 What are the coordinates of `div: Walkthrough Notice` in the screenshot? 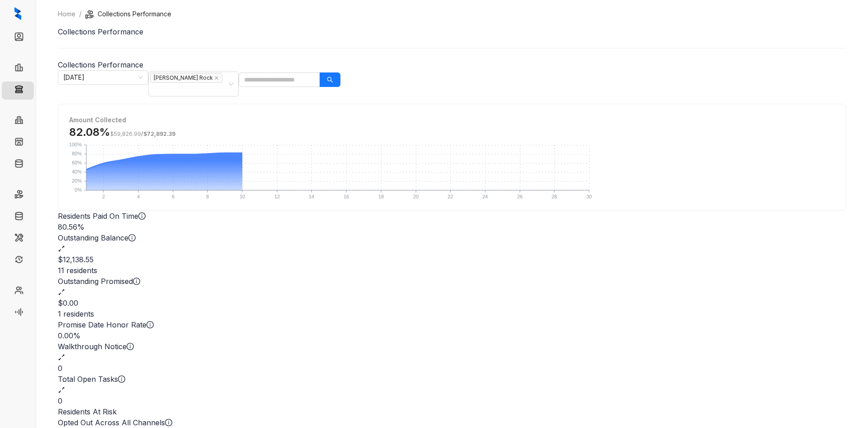 It's located at (453, 347).